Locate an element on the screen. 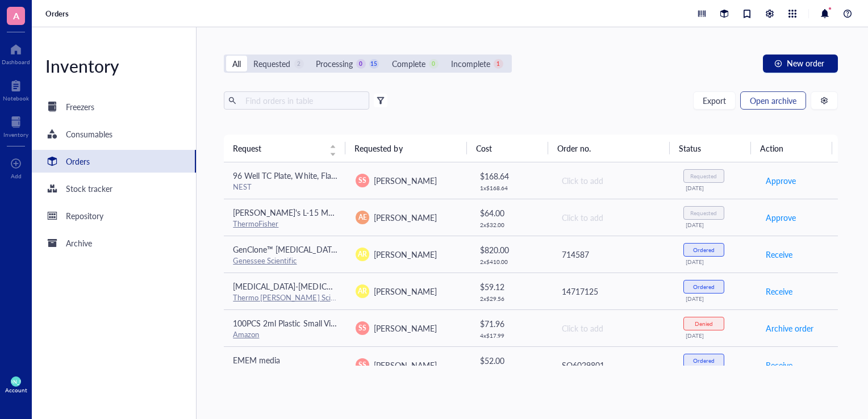  div: Incomplete is located at coordinates (470, 64).